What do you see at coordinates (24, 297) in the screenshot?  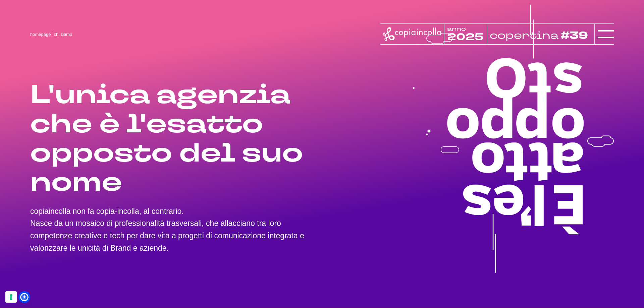 I see `a: Open Accessibility Menu` at bounding box center [24, 297].